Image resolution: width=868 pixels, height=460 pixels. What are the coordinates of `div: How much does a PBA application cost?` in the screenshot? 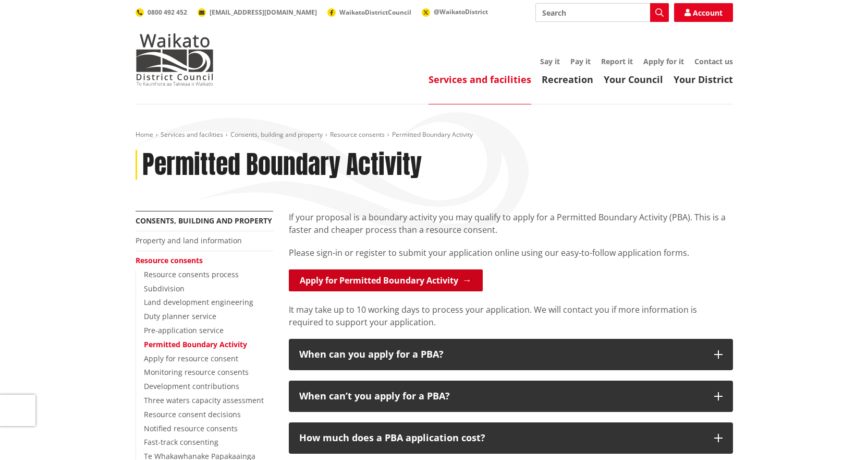 It's located at (502, 438).